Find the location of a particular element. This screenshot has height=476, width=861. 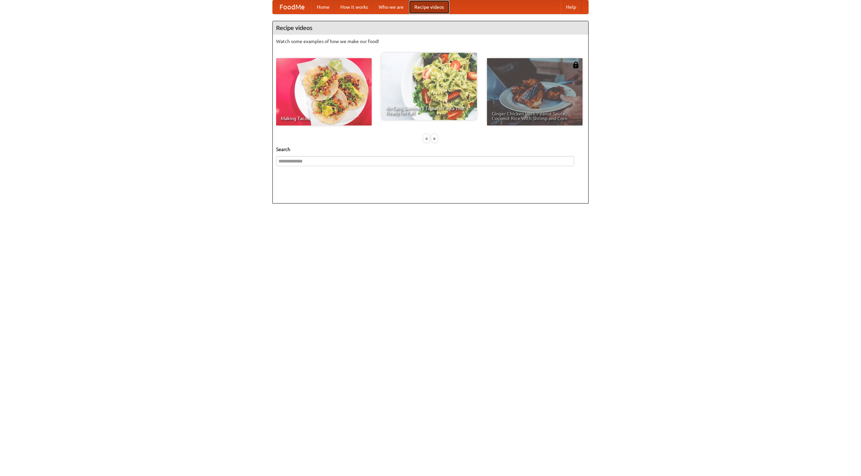

p: Watch some examples of how we make our food! is located at coordinates (431, 41).